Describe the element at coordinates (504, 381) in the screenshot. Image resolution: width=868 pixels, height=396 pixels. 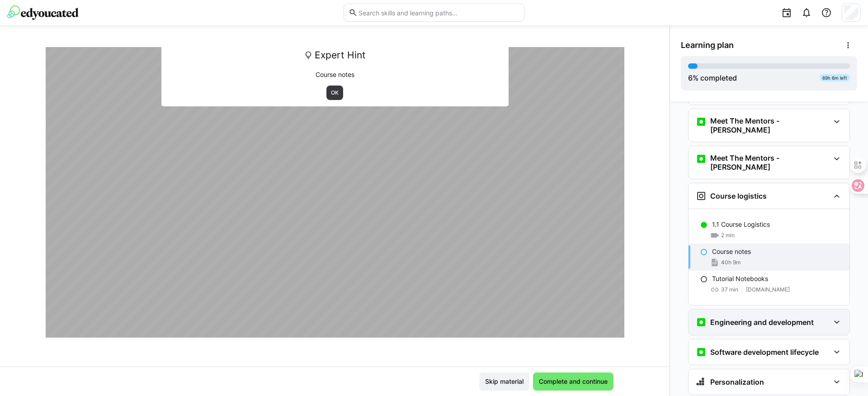
I see `span: Skip material` at that location.